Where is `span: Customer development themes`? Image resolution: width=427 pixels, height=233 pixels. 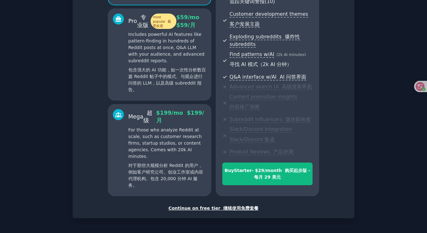 span: Customer development themes is located at coordinates (269, 19).